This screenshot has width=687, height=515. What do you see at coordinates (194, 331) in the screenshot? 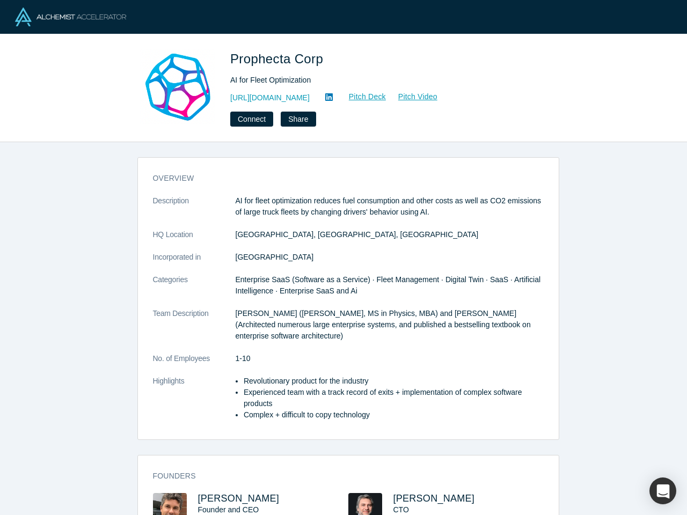
I see `dt: Team Description` at bounding box center [194, 331].